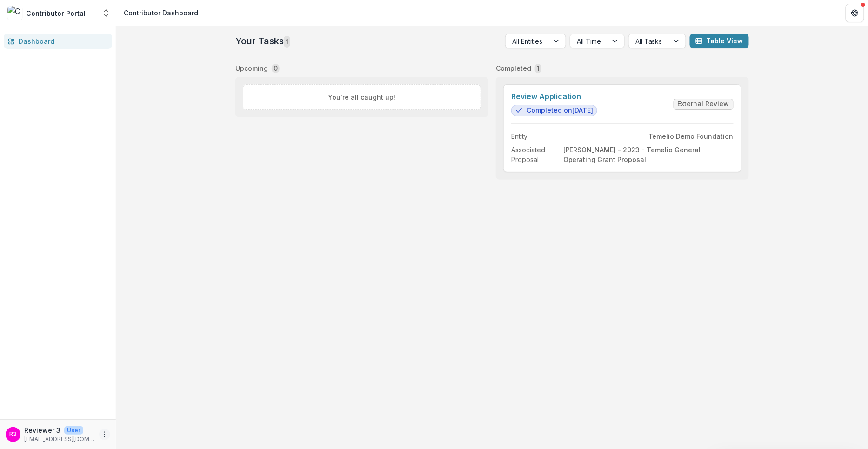 The image size is (868, 449). Describe the element at coordinates (719, 41) in the screenshot. I see `button: Table View` at that location.